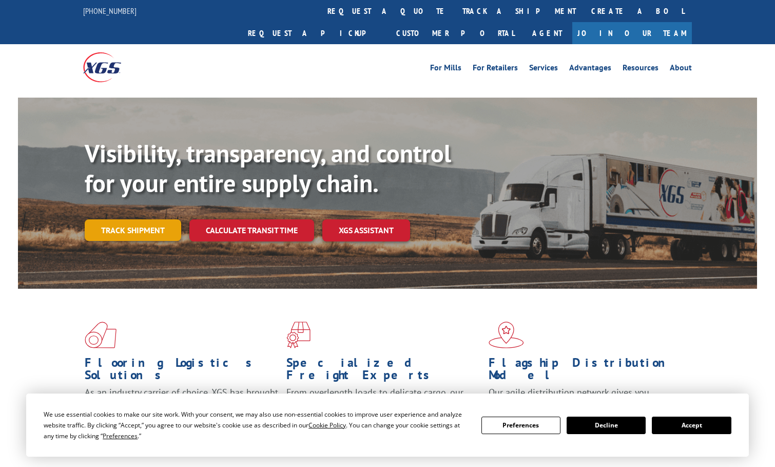  I want to click on h1: Specialized Freight Experts, so click(384, 371).